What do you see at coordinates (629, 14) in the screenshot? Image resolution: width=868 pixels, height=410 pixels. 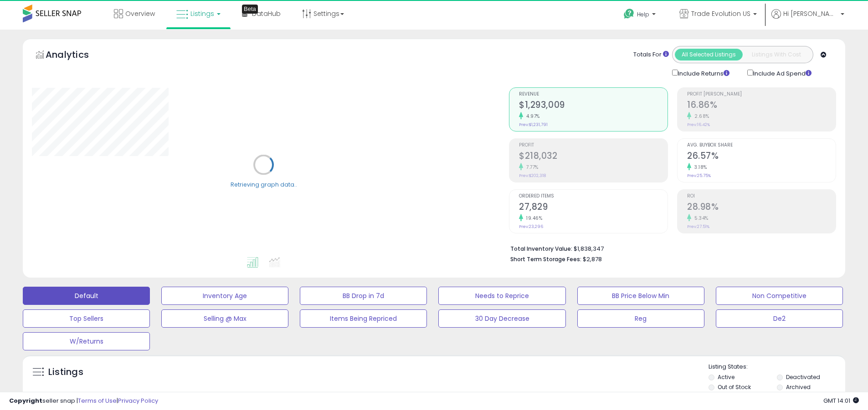 I see `i: Get Help` at bounding box center [629, 14].